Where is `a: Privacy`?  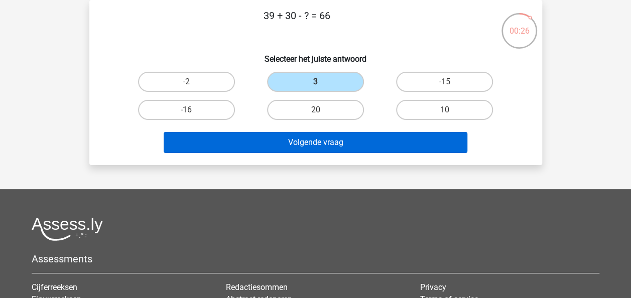 a: Privacy is located at coordinates (433, 287).